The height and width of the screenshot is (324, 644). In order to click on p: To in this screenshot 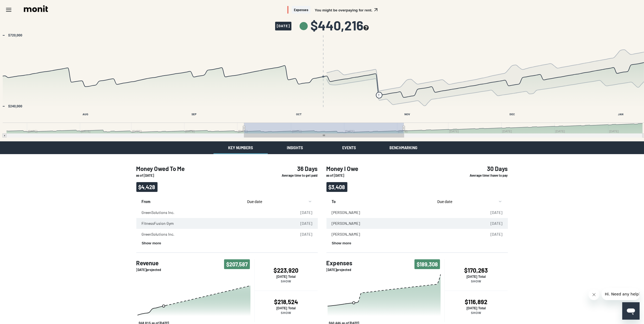, I will do `click(381, 201)`.